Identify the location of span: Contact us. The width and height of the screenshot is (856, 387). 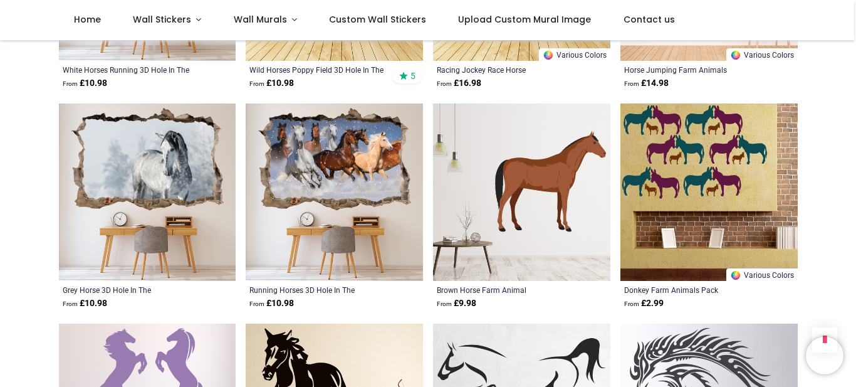
(649, 19).